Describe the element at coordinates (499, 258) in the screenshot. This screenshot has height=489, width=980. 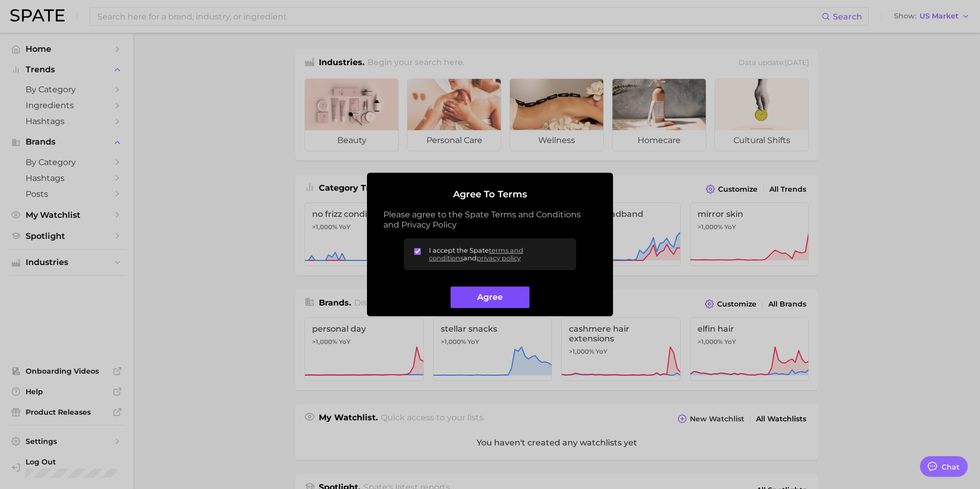
I see `a: privacy policy` at that location.